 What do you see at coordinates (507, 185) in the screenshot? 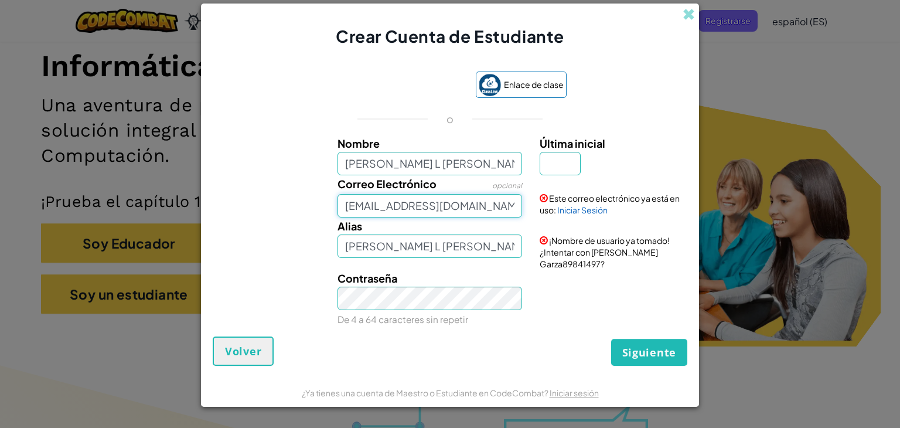
I see `font: opcional` at bounding box center [507, 185].